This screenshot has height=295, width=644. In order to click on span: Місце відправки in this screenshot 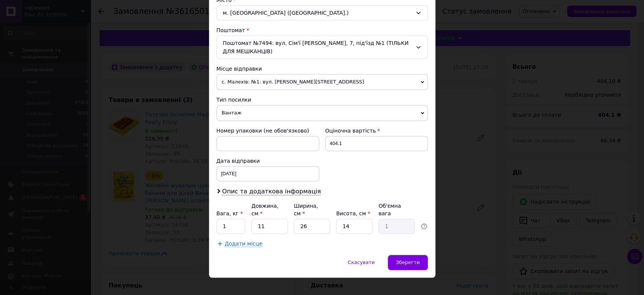, I will do `click(240, 69)`.